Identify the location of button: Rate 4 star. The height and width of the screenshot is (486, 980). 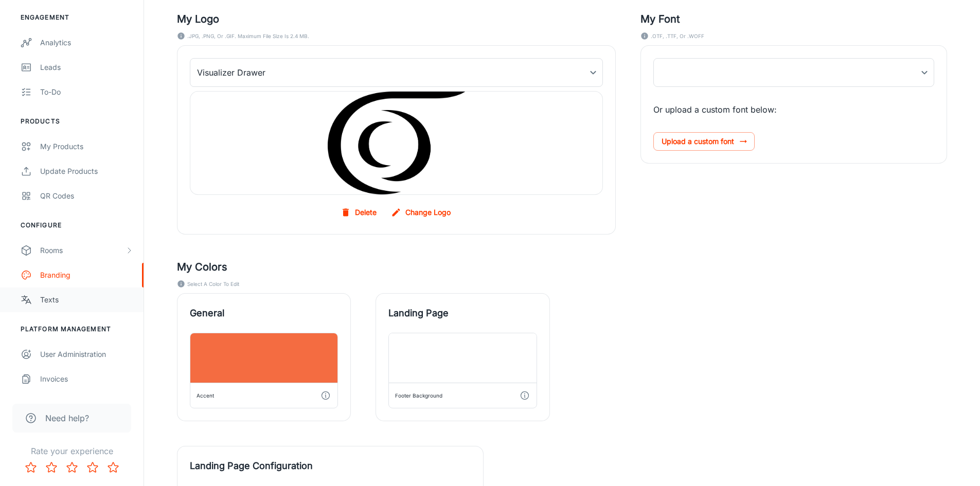
(93, 468).